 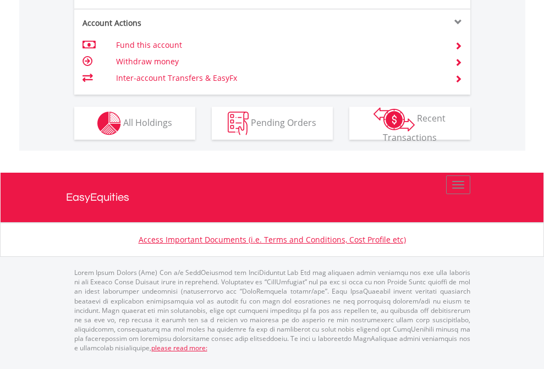 I want to click on img: pending_instructions-wht.png, so click(x=238, y=123).